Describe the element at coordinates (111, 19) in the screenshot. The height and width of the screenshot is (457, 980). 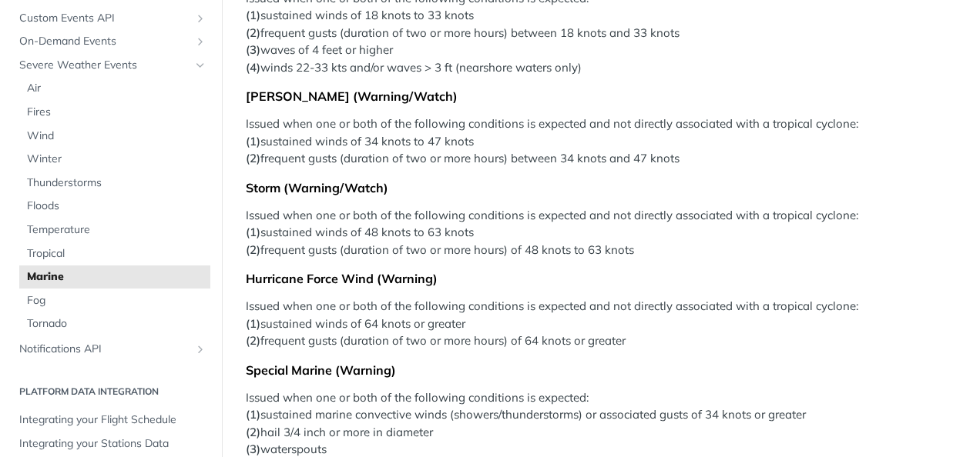
I see `a: Custom Events APIShow subpages for Custom Events API` at that location.